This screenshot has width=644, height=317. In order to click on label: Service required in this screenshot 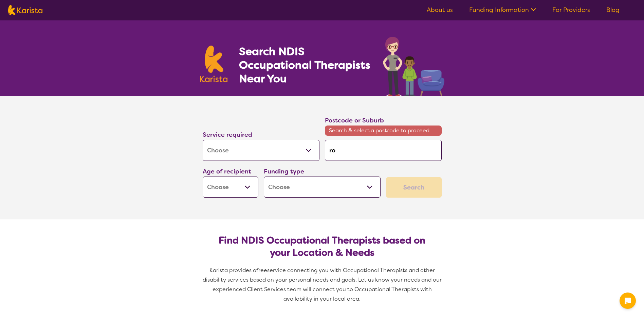, I will do `click(228, 134)`.